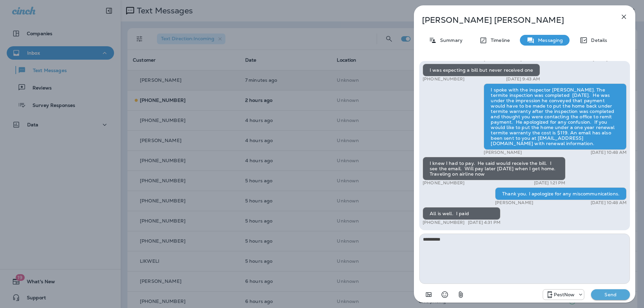 The width and height of the screenshot is (644, 308). I want to click on p: Messaging, so click(549, 40).